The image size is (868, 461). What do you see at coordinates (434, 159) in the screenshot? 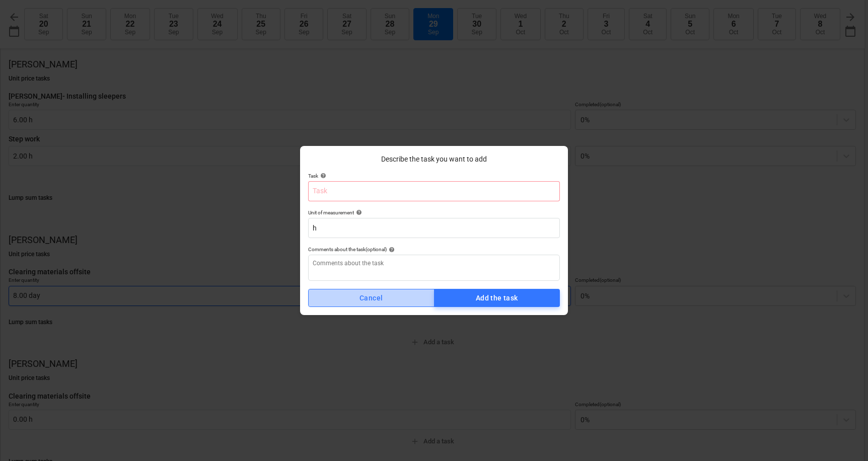
I see `p: Describe the task you want to add` at bounding box center [434, 159].